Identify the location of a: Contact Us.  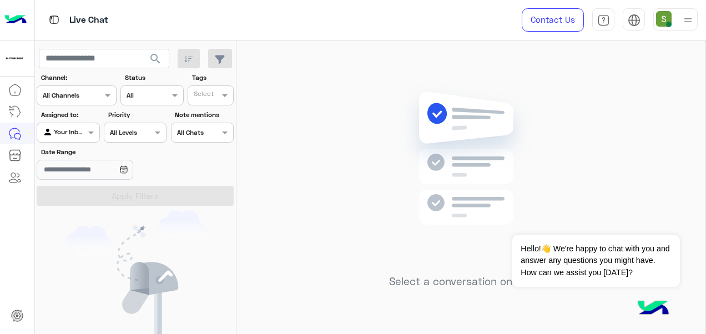
(553, 20).